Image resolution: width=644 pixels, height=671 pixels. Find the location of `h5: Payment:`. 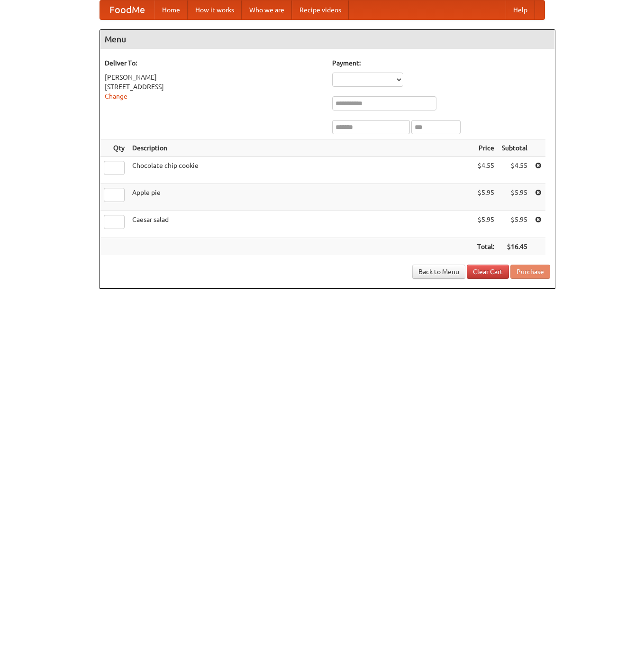

h5: Payment: is located at coordinates (442, 63).